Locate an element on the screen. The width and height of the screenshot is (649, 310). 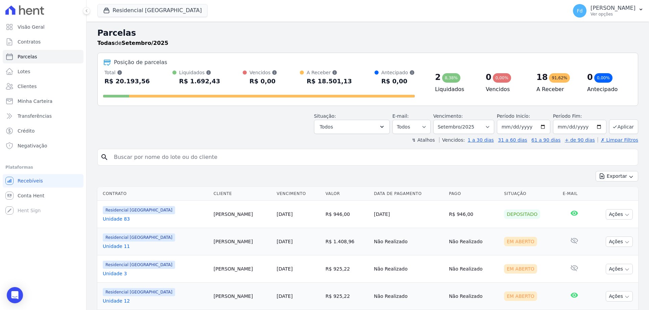
h4: Antecipado is located at coordinates (607, 90).